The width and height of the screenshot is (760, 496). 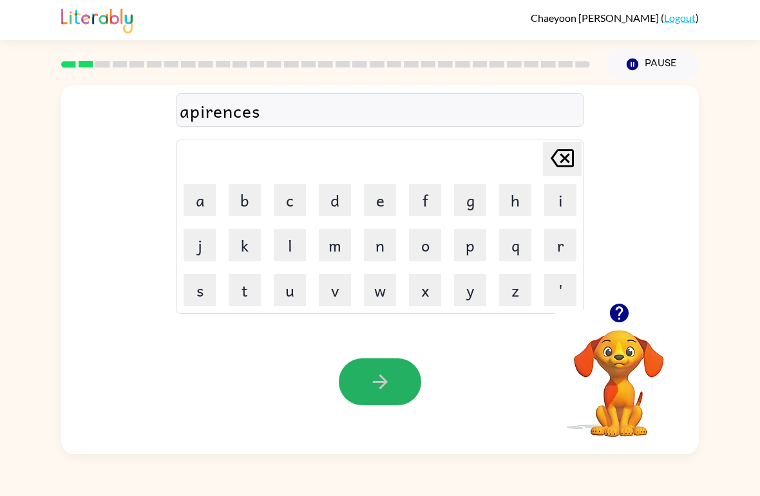 What do you see at coordinates (245, 245) in the screenshot?
I see `button: k` at bounding box center [245, 245].